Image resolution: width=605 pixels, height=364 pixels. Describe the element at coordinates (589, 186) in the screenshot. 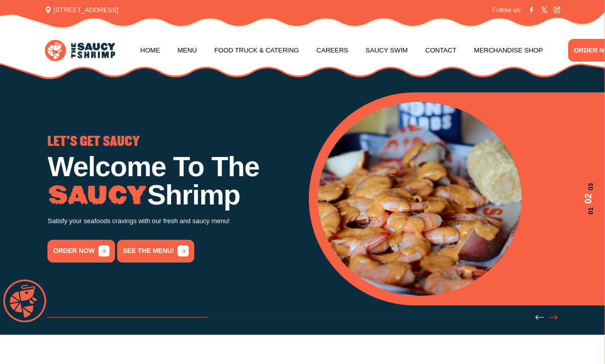

I see `span: 03` at that location.